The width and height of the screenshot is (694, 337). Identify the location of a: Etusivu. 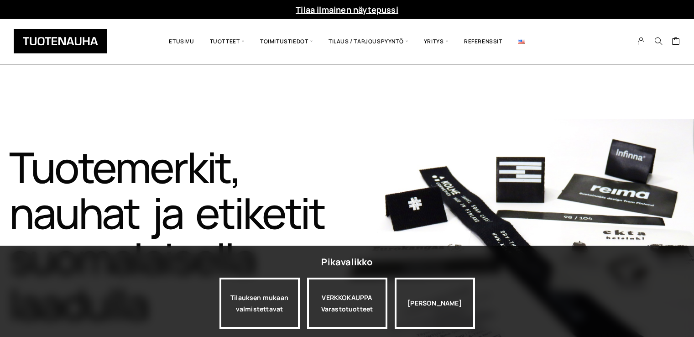
(181, 41).